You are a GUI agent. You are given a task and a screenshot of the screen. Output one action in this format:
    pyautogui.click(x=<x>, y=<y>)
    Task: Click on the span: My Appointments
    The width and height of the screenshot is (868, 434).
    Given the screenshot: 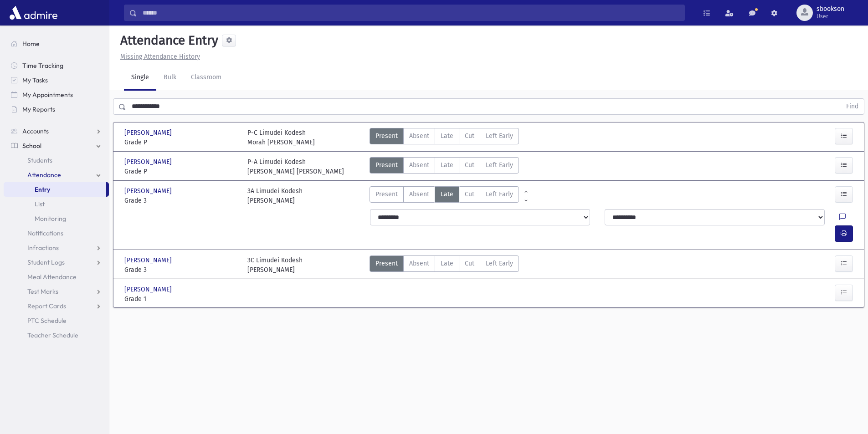 What is the action you would take?
    pyautogui.click(x=47, y=95)
    